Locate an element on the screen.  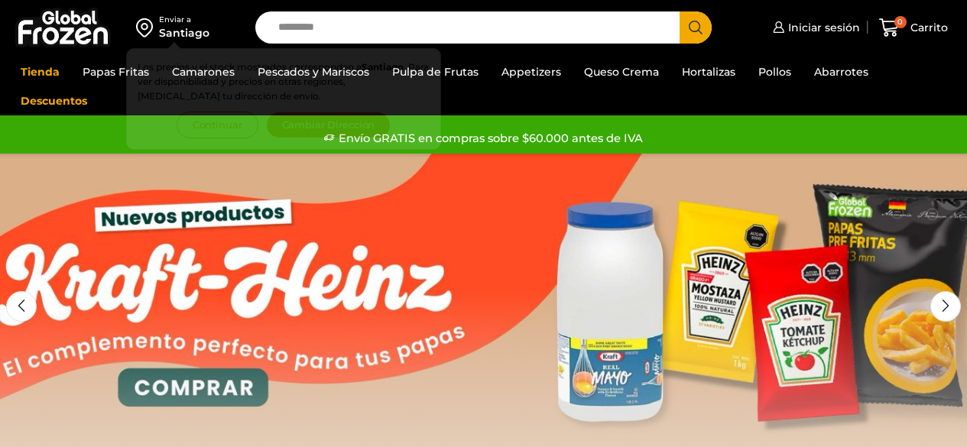
a: Pollos is located at coordinates (774, 72).